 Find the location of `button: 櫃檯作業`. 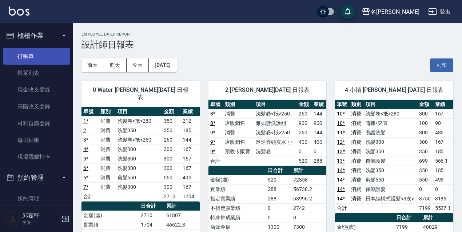

button: 櫃檯作業 is located at coordinates (36, 36).